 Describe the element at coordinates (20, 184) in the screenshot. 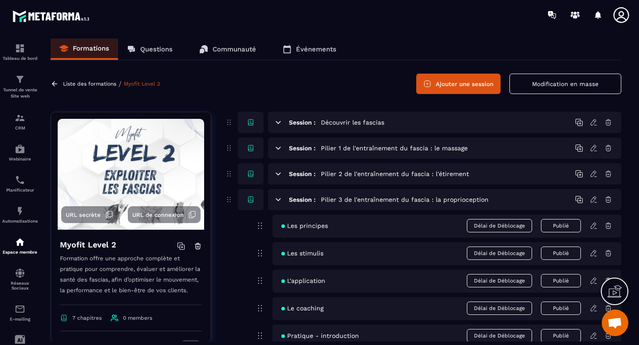

I see `a: schedulerschedulerPlanificateur` at that location.